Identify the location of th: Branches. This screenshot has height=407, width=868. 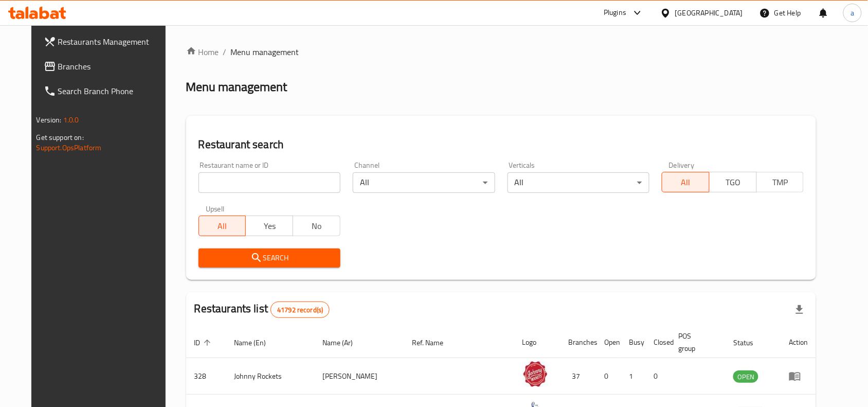
(579, 342).